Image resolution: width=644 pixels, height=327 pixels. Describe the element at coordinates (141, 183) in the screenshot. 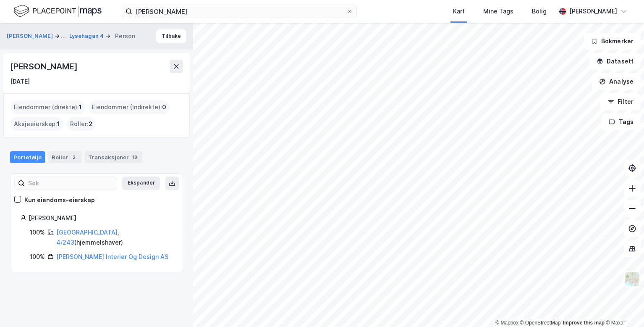

I see `button: Ekspander` at that location.